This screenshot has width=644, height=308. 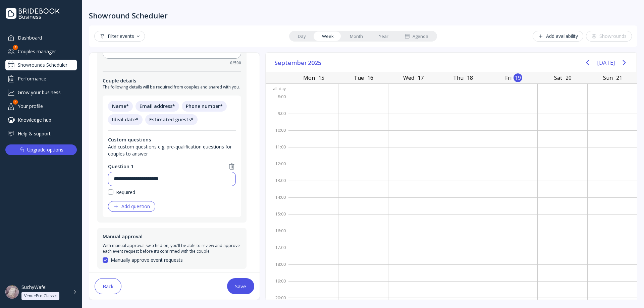 What do you see at coordinates (108, 286) in the screenshot?
I see `div: Back` at bounding box center [108, 286].